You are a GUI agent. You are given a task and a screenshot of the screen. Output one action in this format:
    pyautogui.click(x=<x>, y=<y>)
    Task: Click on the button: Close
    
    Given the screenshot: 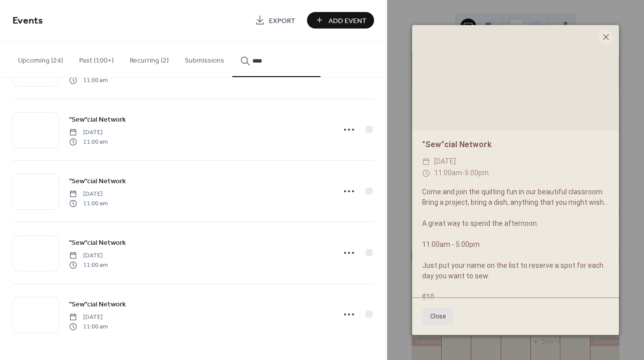 What is the action you would take?
    pyautogui.click(x=438, y=317)
    